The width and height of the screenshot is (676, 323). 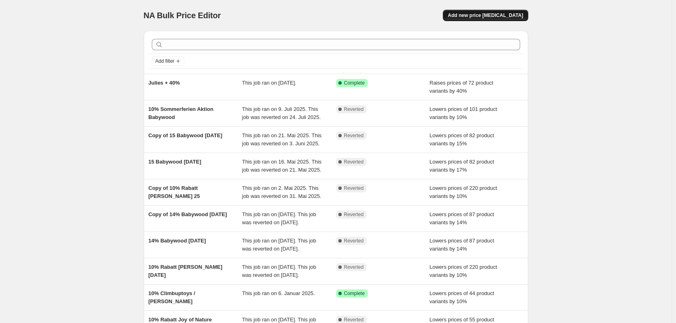 I want to click on span: Lowers prices of 82 product variants by 17%, so click(x=462, y=166).